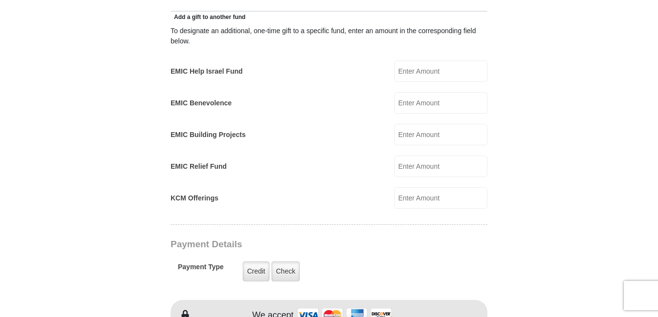 Image resolution: width=658 pixels, height=317 pixels. I want to click on h5: Payment Type, so click(201, 269).